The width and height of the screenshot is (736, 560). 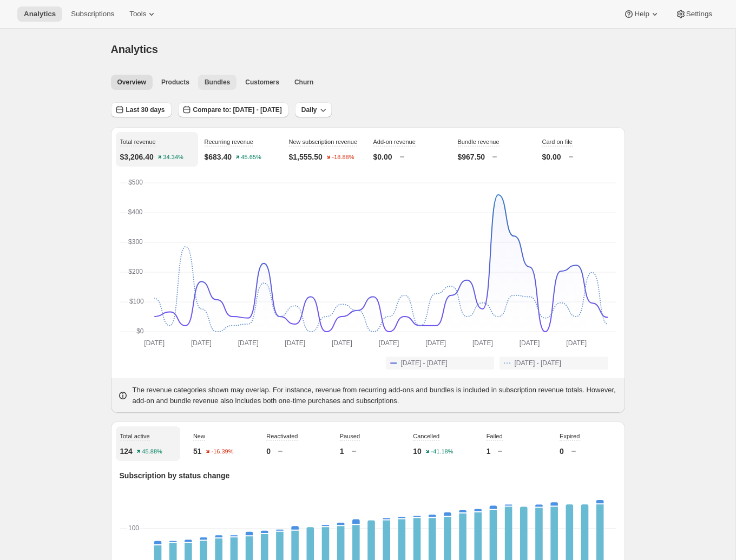 What do you see at coordinates (92, 14) in the screenshot?
I see `span: Subscriptions` at bounding box center [92, 14].